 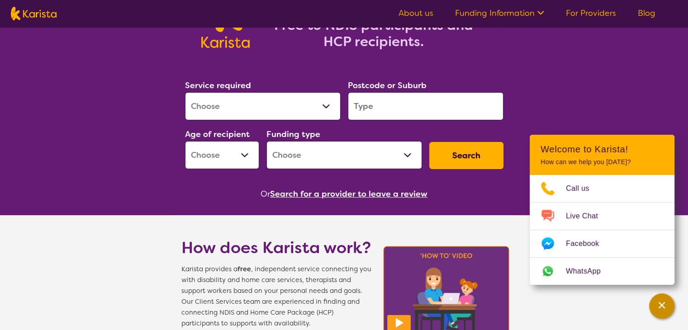 I want to click on a: Funding Information, so click(x=499, y=13).